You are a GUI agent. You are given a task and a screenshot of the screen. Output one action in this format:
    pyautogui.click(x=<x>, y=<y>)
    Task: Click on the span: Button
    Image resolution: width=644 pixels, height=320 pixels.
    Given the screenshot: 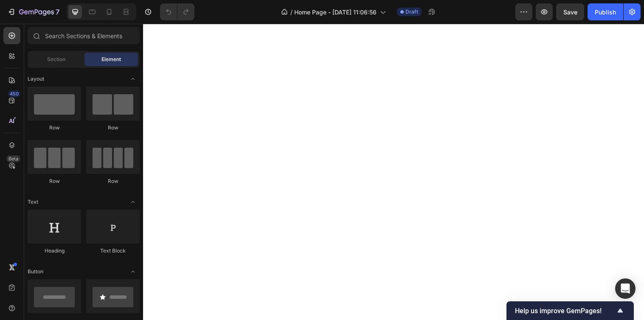 What is the action you would take?
    pyautogui.click(x=35, y=272)
    